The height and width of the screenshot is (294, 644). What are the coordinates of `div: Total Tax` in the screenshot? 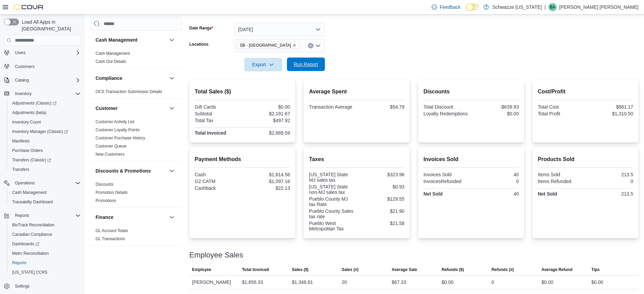 It's located at (218, 120).